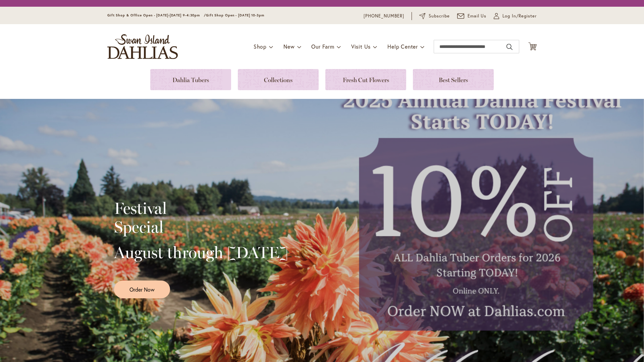  What do you see at coordinates (143, 47) in the screenshot?
I see `a: store logo` at bounding box center [143, 47].